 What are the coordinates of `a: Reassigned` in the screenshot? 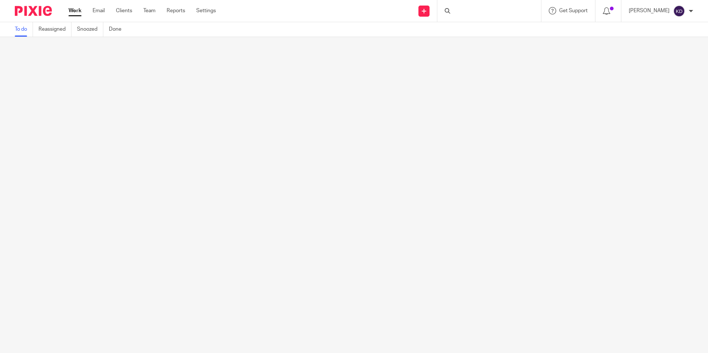 It's located at (55, 29).